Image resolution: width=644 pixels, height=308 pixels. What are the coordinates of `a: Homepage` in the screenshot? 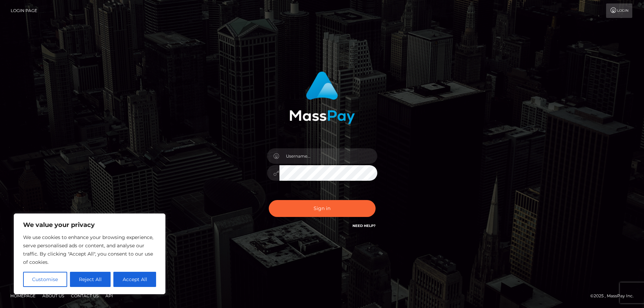 It's located at (23, 295).